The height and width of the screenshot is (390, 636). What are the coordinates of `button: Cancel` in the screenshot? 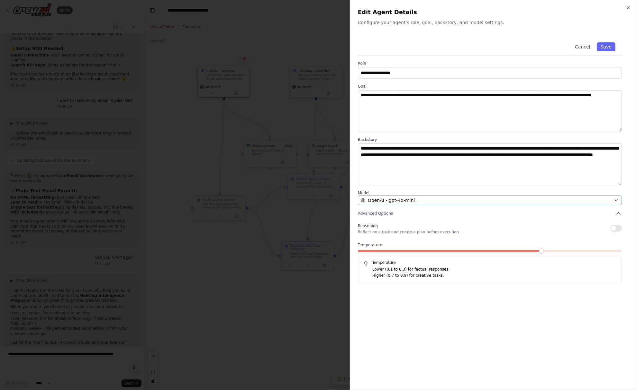 It's located at (582, 47).